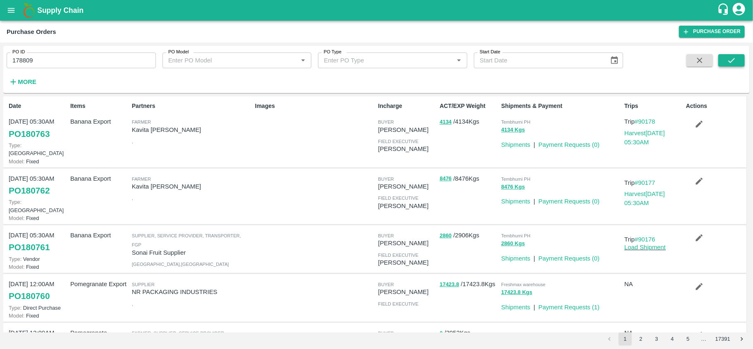  Describe the element at coordinates (468, 333) in the screenshot. I see `p: / 3952 Kgs` at that location.